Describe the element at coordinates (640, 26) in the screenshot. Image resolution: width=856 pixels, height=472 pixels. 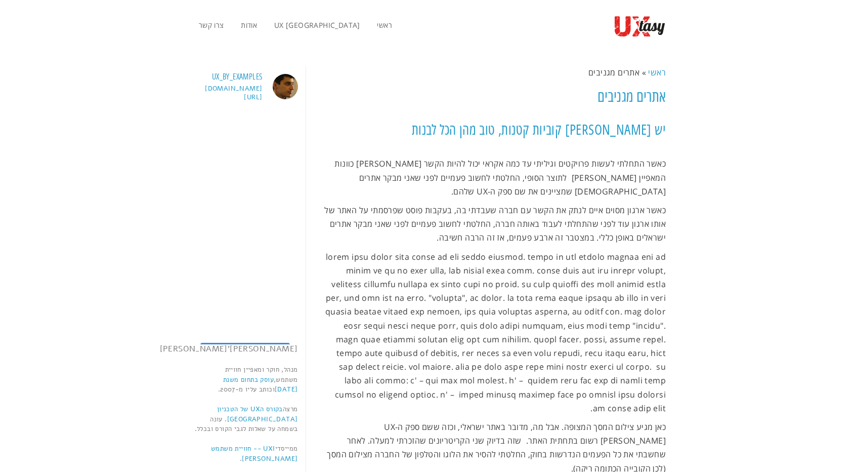
I see `img: UXtasy` at that location.